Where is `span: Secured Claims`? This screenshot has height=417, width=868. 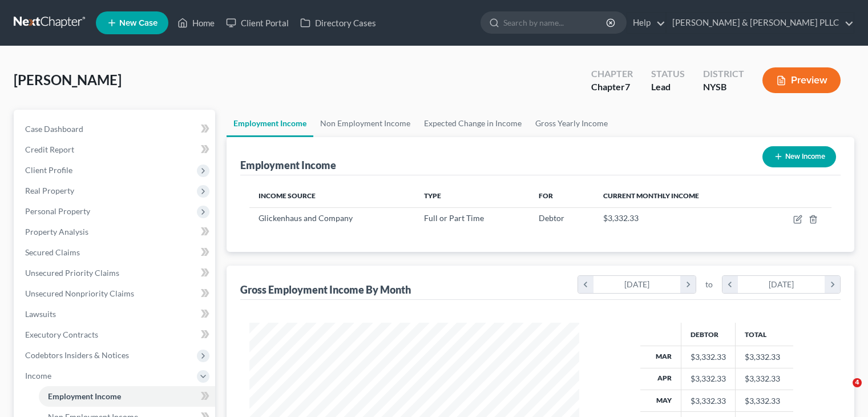 span: Secured Claims is located at coordinates (53, 252).